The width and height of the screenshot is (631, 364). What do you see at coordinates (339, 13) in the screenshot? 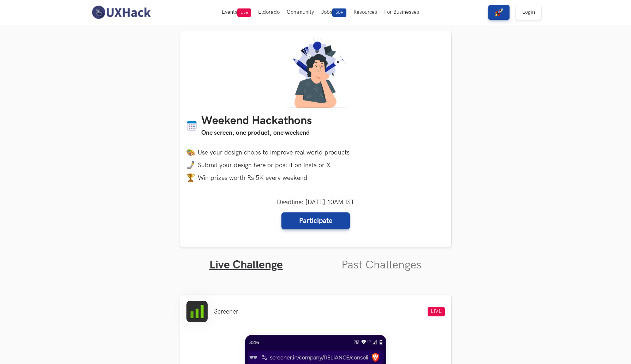
I see `span: 50+` at bounding box center [339, 13].